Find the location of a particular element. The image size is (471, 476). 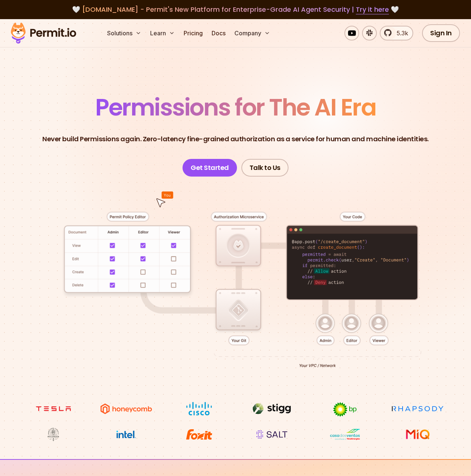

a: Pricing is located at coordinates (193, 33).